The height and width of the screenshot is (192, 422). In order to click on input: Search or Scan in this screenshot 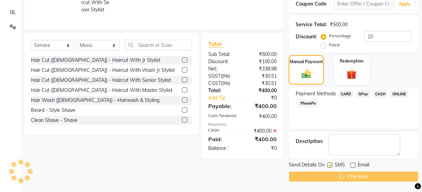, I will do `click(158, 45)`.